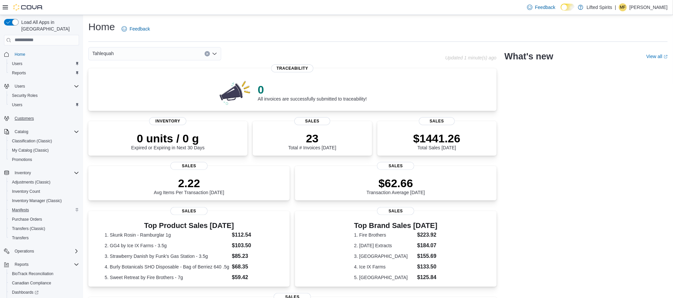  Describe the element at coordinates (44, 96) in the screenshot. I see `button: Security Roles` at that location.